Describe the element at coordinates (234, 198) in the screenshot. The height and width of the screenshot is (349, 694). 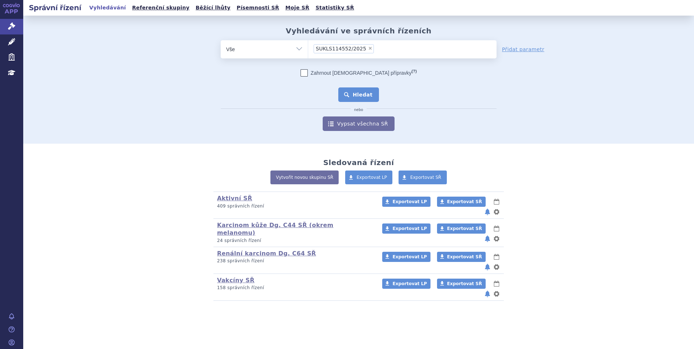
I see `a: Aktivní SŘ` at that location.